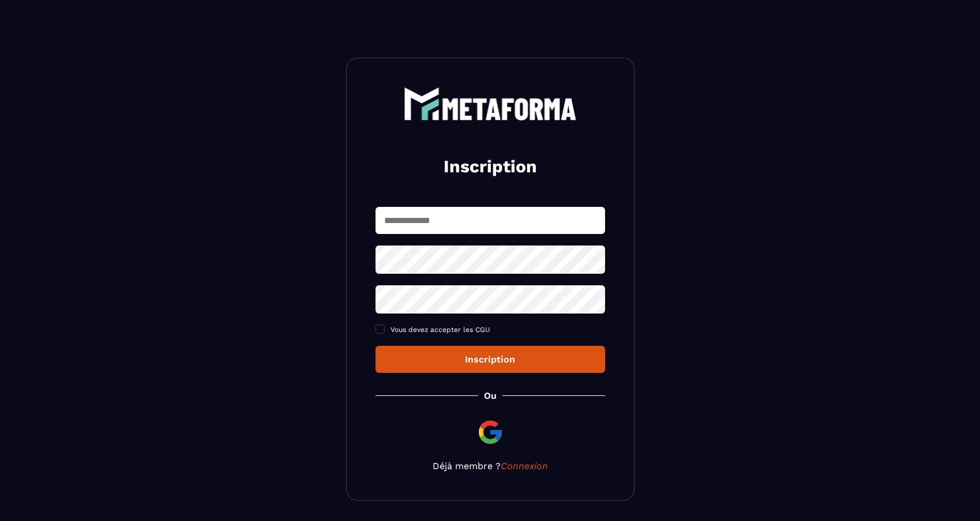 The width and height of the screenshot is (980, 521). Describe the element at coordinates (440, 330) in the screenshot. I see `span: Vous devez accepter les CGU` at that location.